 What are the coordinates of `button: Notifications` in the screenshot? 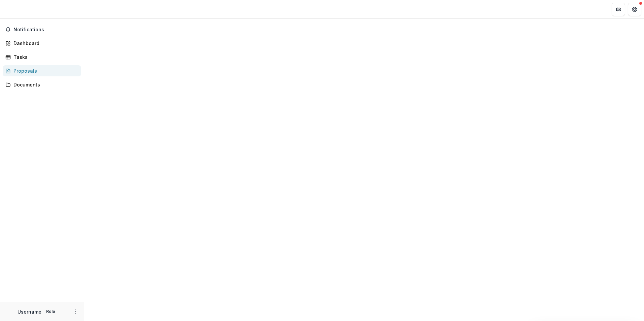 It's located at (42, 30).